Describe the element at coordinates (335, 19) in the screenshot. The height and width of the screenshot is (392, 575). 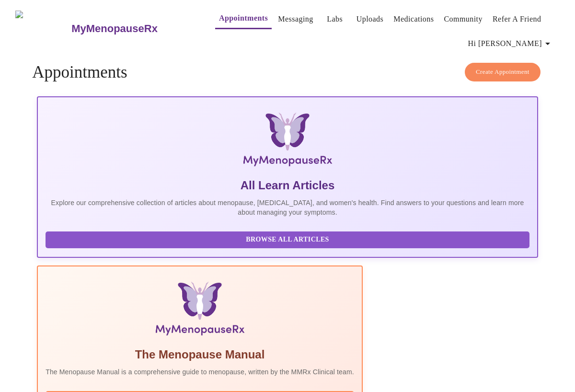
I see `button: Labs` at that location.